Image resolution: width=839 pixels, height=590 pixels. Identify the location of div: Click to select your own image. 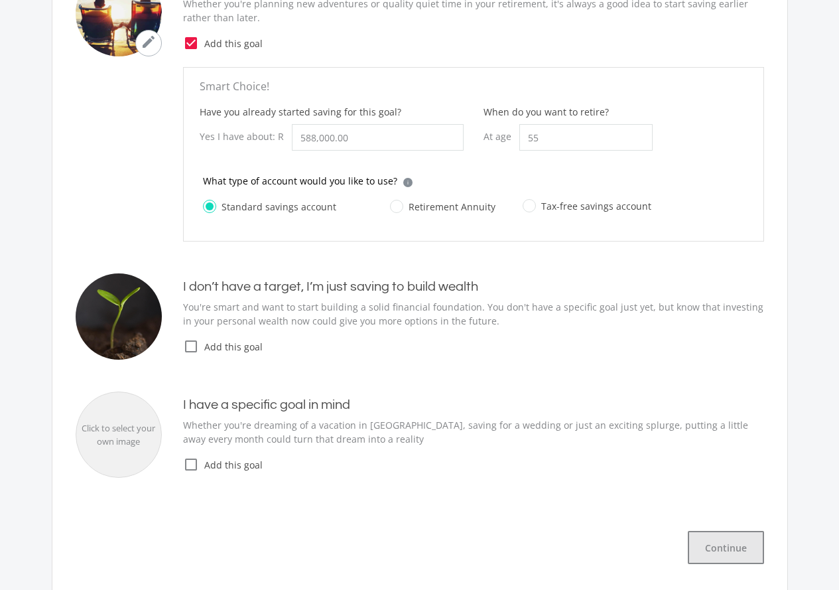
(119, 434).